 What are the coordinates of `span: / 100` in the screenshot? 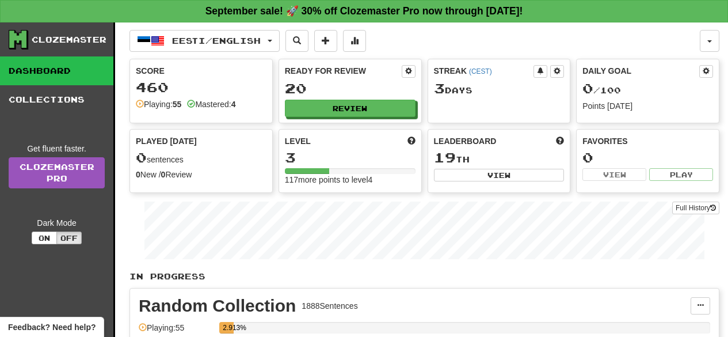 It's located at (602, 90).